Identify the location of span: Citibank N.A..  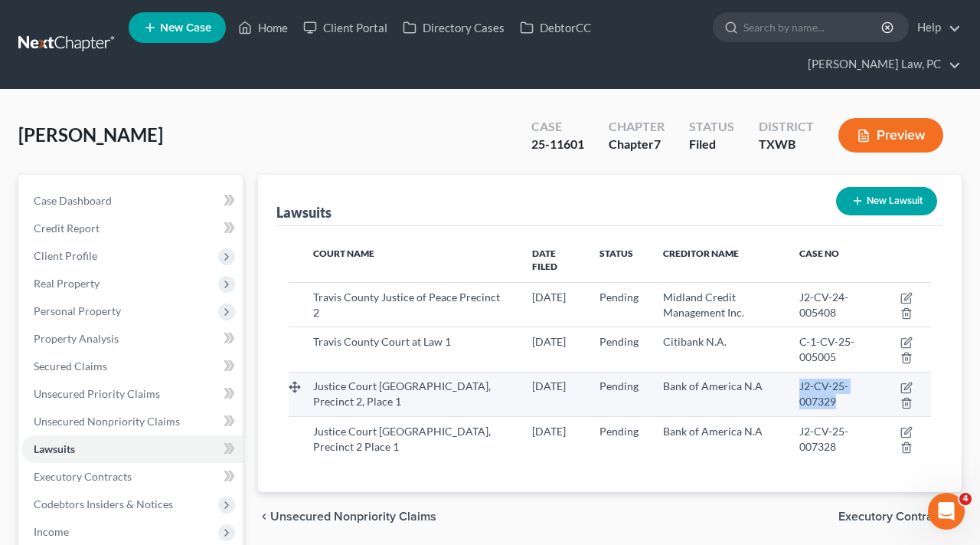
(695, 341).